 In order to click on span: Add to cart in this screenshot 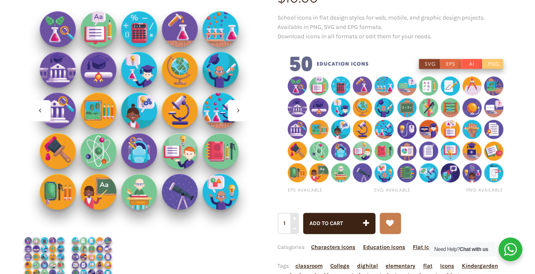, I will do `click(326, 223)`.